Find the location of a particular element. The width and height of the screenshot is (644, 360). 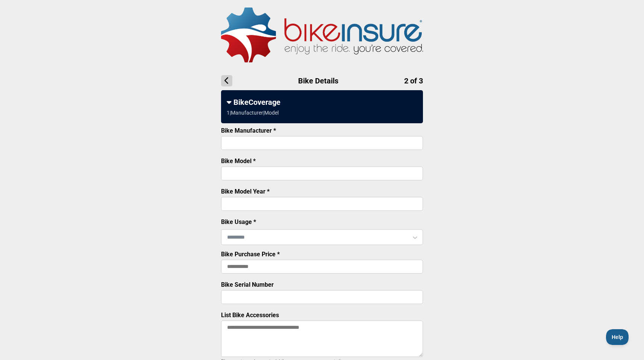

label: Bike Manufacturer * is located at coordinates (248, 130).